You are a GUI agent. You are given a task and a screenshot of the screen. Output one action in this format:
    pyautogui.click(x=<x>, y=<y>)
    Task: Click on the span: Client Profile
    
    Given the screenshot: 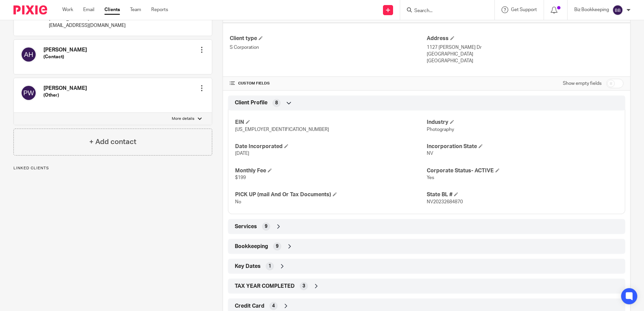 What is the action you would take?
    pyautogui.click(x=251, y=103)
    